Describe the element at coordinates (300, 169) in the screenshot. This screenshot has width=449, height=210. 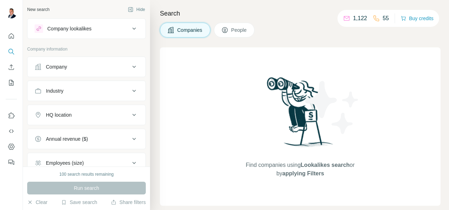
I see `span: Find companies using or by` at that location.